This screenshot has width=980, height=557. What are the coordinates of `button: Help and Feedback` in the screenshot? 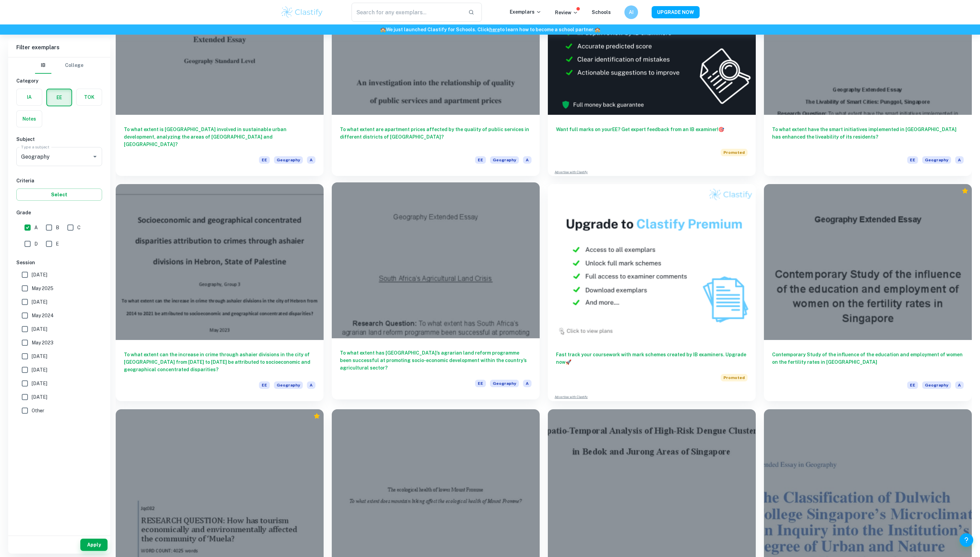 It's located at (966, 540).